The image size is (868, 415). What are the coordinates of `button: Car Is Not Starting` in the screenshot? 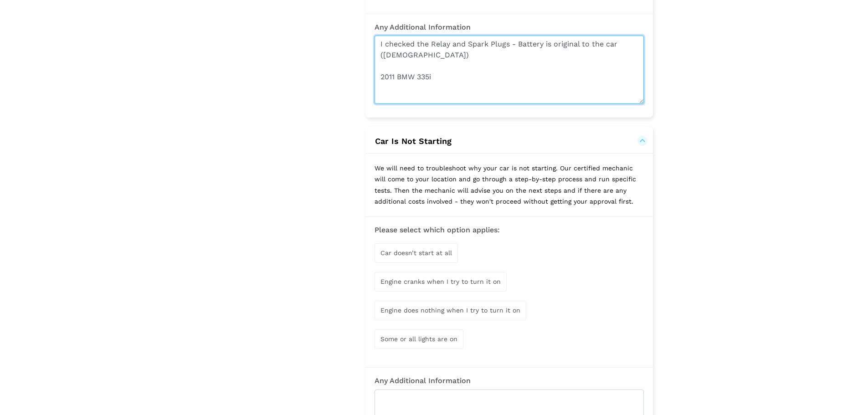 It's located at (509, 141).